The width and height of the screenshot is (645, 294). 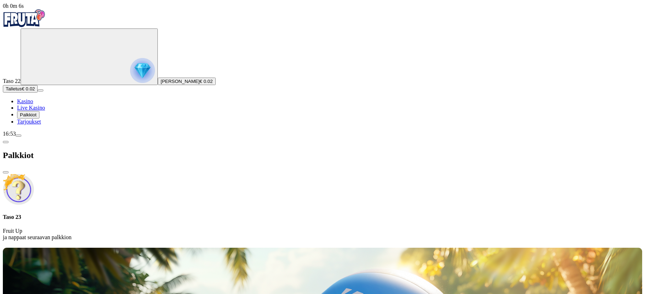 I want to click on h2: Palkkiot, so click(x=322, y=155).